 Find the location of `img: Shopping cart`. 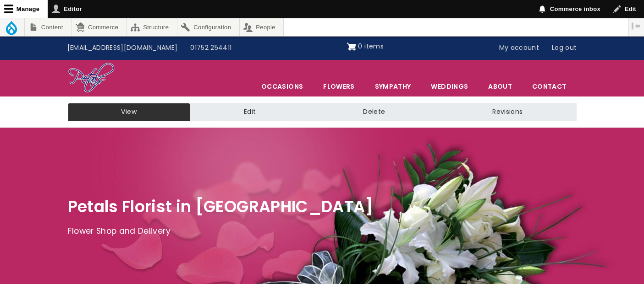

img: Shopping cart is located at coordinates (351, 47).